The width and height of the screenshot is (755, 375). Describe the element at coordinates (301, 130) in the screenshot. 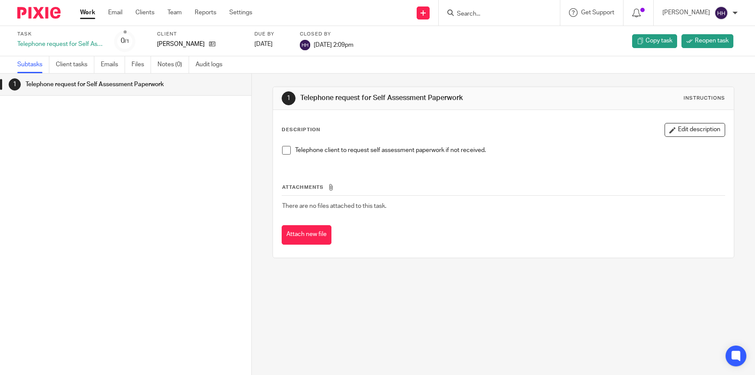

I see `p: Description` at that location.